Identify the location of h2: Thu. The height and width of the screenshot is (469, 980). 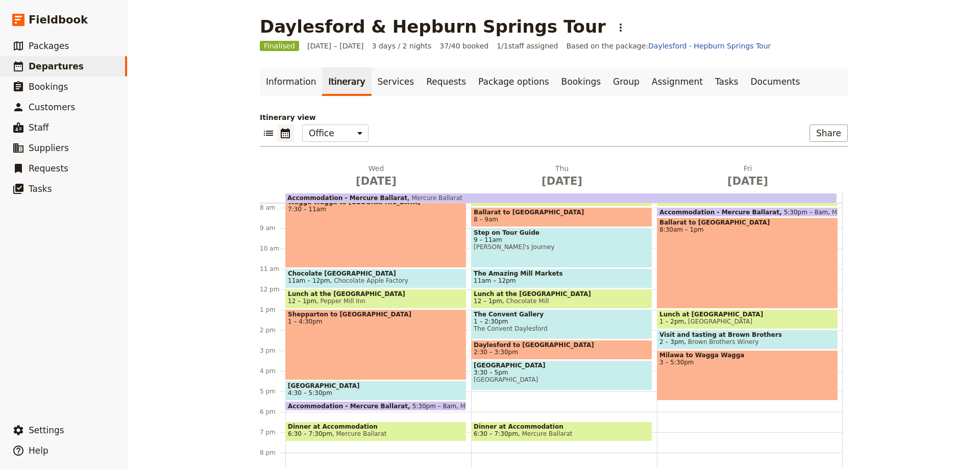
(561, 176).